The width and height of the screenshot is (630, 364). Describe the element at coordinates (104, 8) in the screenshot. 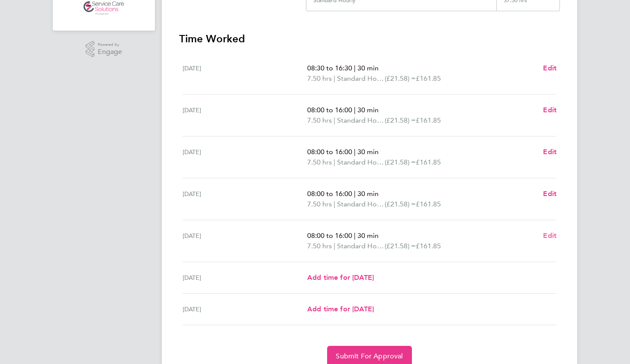

I see `img: servicecare-logo-retina.png` at that location.